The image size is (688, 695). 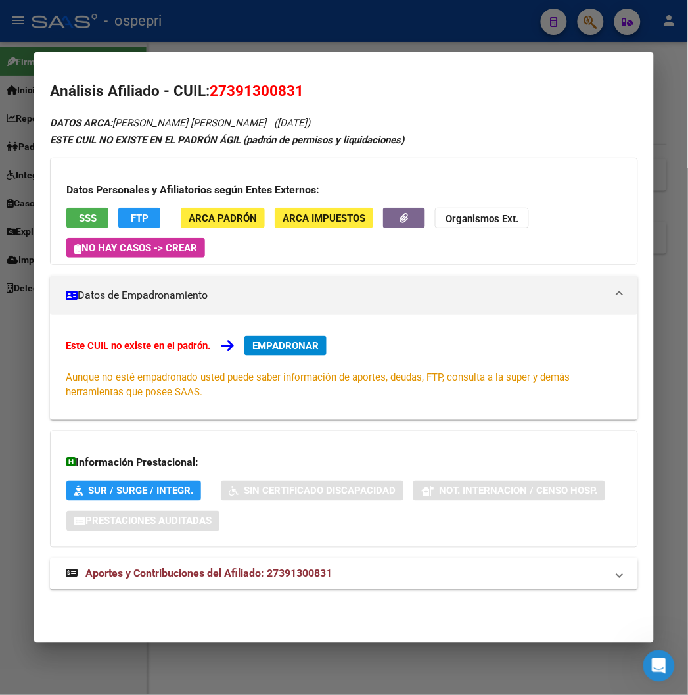 What do you see at coordinates (324, 218) in the screenshot?
I see `button: ARCA Impuestos` at bounding box center [324, 218].